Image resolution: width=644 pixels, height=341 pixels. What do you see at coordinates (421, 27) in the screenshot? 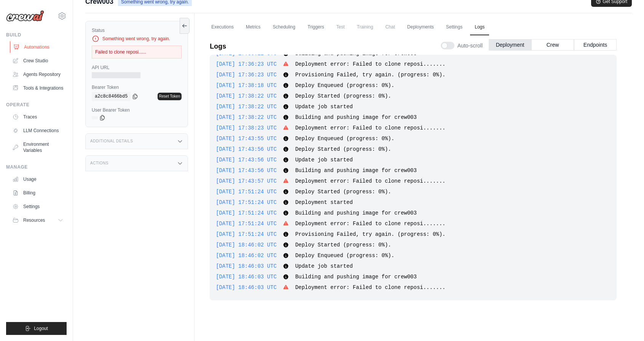
I see `a: Deployments` at bounding box center [421, 27].